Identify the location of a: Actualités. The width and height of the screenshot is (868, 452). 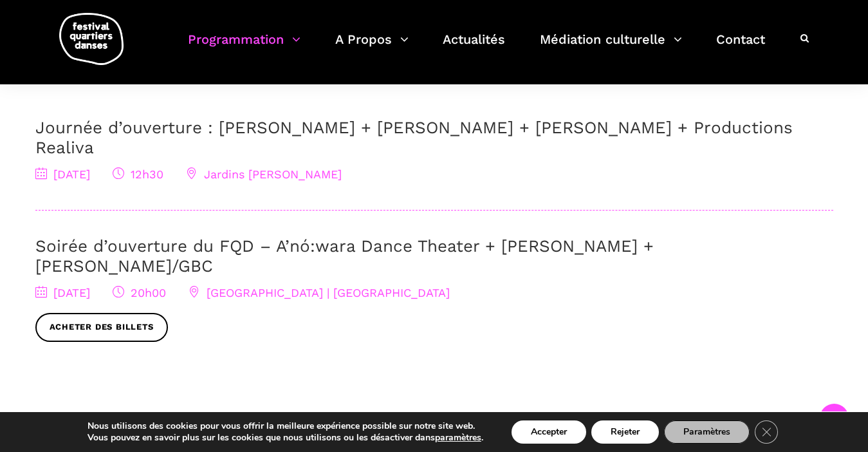
(474, 47).